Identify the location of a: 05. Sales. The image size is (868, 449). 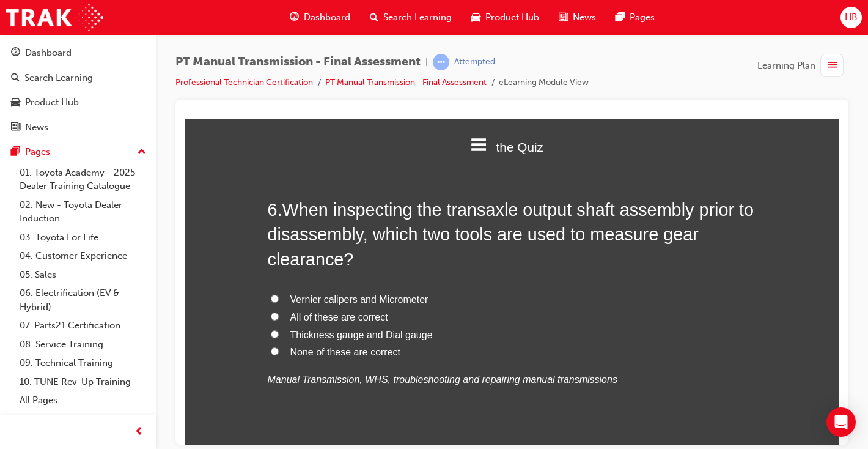
(83, 274).